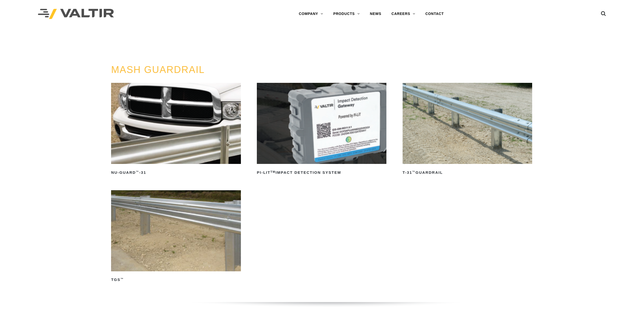  Describe the element at coordinates (158, 69) in the screenshot. I see `a: MASH GUARDRAIL` at that location.